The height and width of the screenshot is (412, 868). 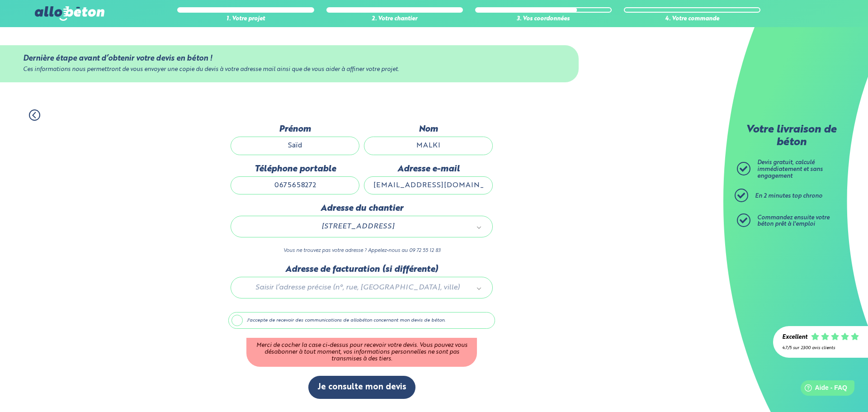 What do you see at coordinates (362, 352) in the screenshot?
I see `div: Merci de cocher la case ci-dessus pour recevoir votre devis. Vous pouvez vous désabonner à tout m...` at bounding box center [362, 352].